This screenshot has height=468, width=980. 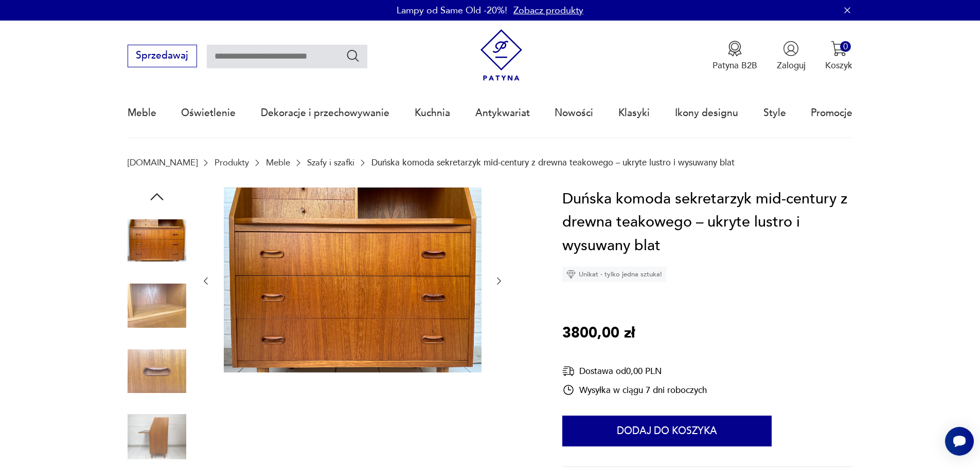 I want to click on div: Dostawa od 0,00 PLN, so click(x=635, y=371).